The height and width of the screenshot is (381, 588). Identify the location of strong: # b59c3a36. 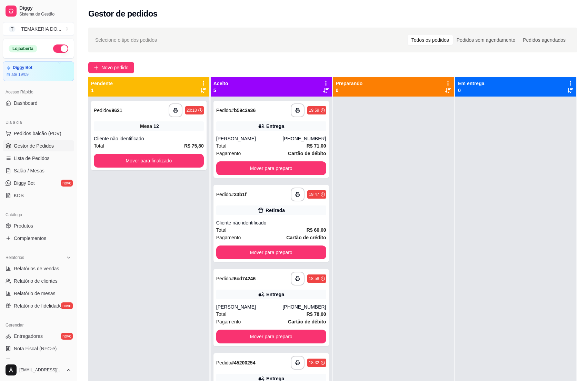
(243, 110).